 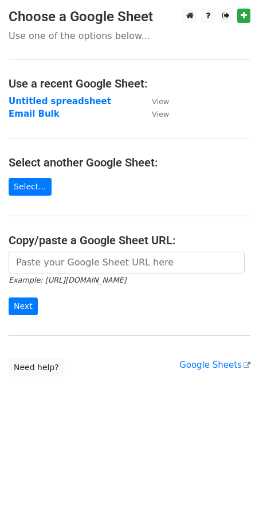 What do you see at coordinates (36, 367) in the screenshot?
I see `a: Need help?` at bounding box center [36, 367].